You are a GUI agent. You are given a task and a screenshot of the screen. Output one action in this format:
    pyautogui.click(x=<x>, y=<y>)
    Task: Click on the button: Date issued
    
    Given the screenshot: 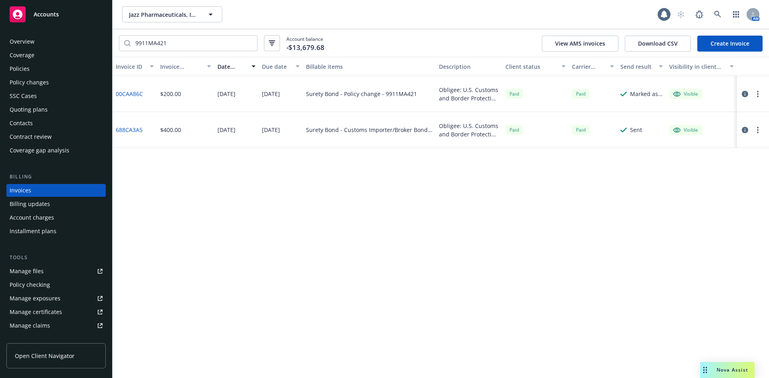 What is the action you would take?
    pyautogui.click(x=236, y=66)
    